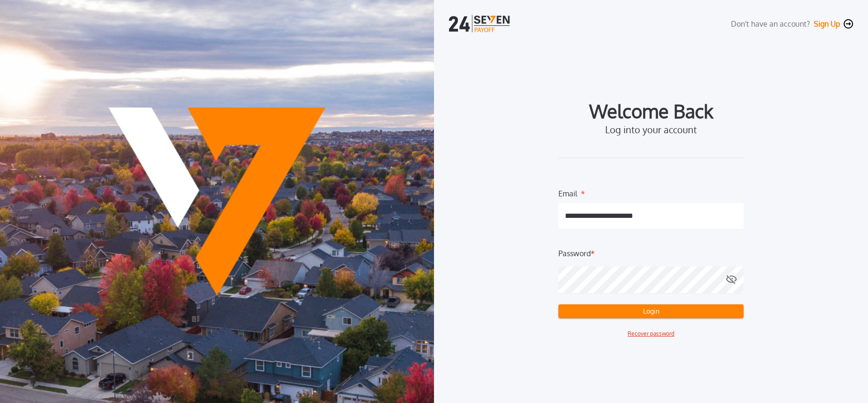  Describe the element at coordinates (567, 192) in the screenshot. I see `label: Email` at that location.